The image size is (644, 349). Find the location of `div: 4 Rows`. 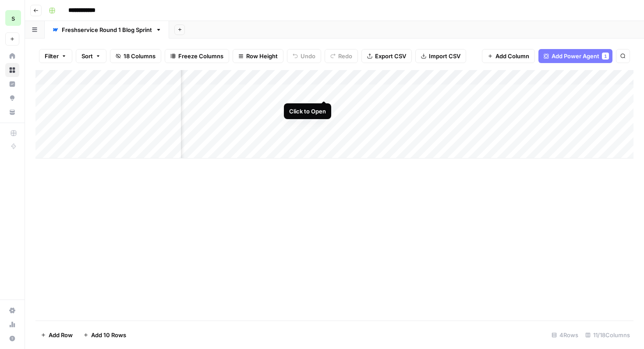

div: 4 Rows is located at coordinates (565, 335).